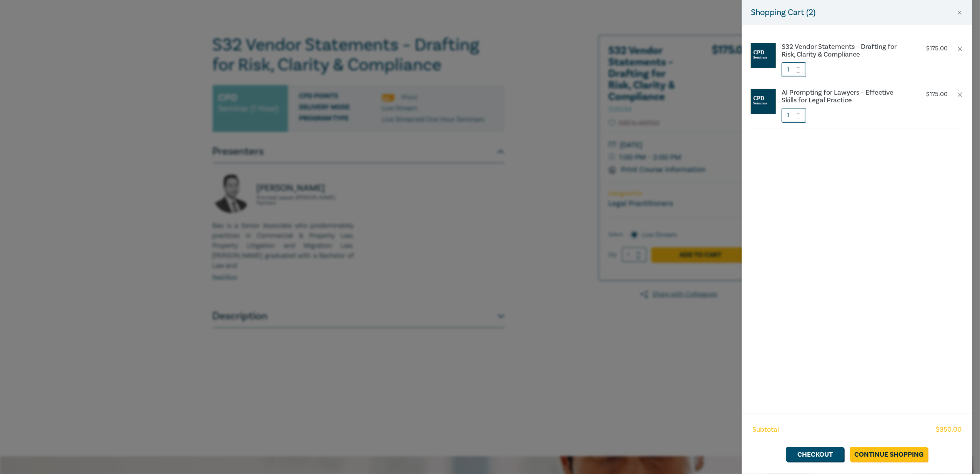 This screenshot has height=474, width=980. Describe the element at coordinates (765, 429) in the screenshot. I see `span: Subtotal` at that location.